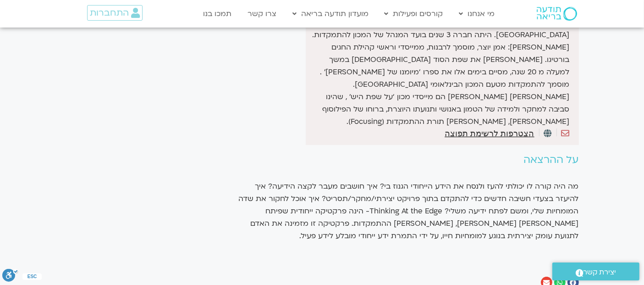 Image resolution: width=644 pixels, height=285 pixels. Describe the element at coordinates (414, 14) in the screenshot. I see `a: קורסים ופעילות` at that location.